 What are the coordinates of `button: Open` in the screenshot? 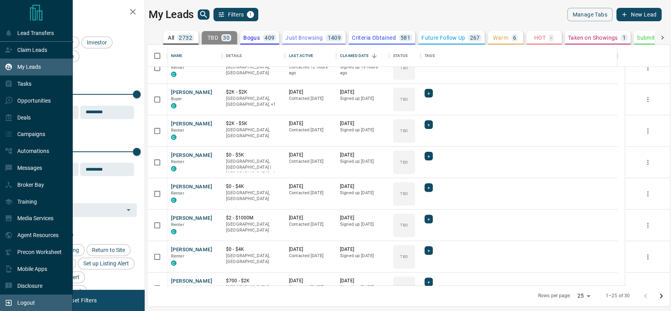 It's located at (128, 210).